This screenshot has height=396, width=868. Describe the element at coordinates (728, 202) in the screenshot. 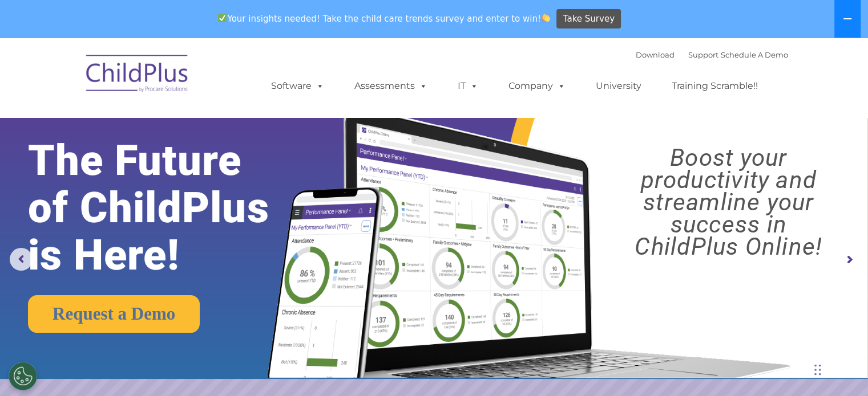

I see `rs-layer: Boost your productivity and streamline your success in ChildPlus Online!` at that location.